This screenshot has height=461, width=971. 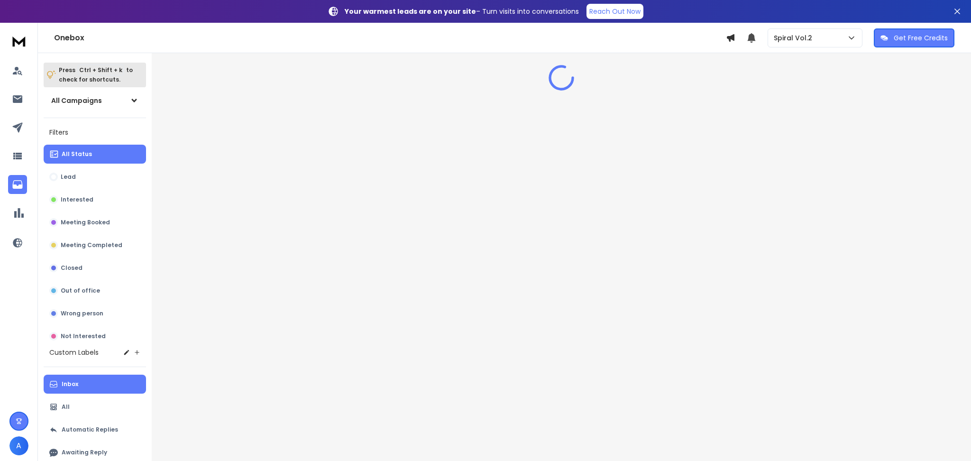 What do you see at coordinates (74, 352) in the screenshot?
I see `h3: Custom Labels` at bounding box center [74, 352].